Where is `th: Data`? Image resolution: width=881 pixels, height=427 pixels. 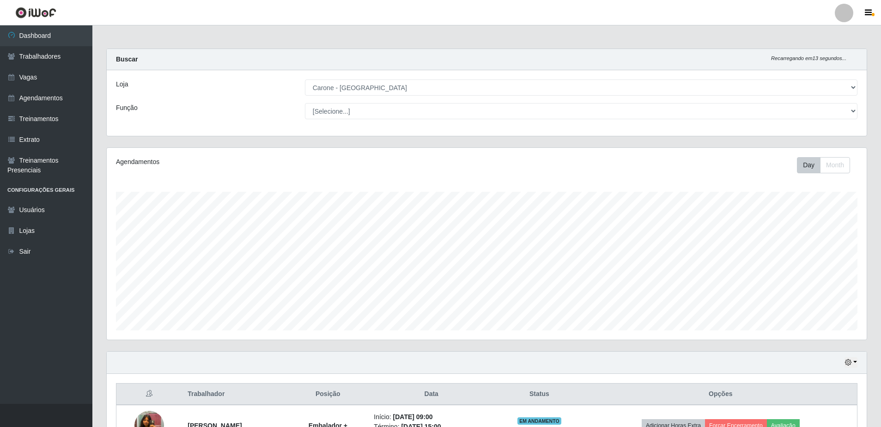 th: Data is located at coordinates (431, 394).